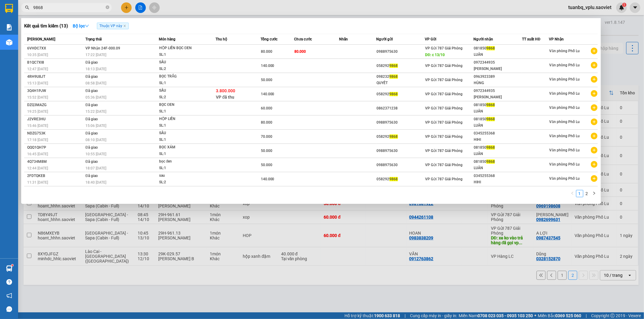 This screenshot has height=319, width=644. I want to click on strong: Bộ lọc, so click(81, 26).